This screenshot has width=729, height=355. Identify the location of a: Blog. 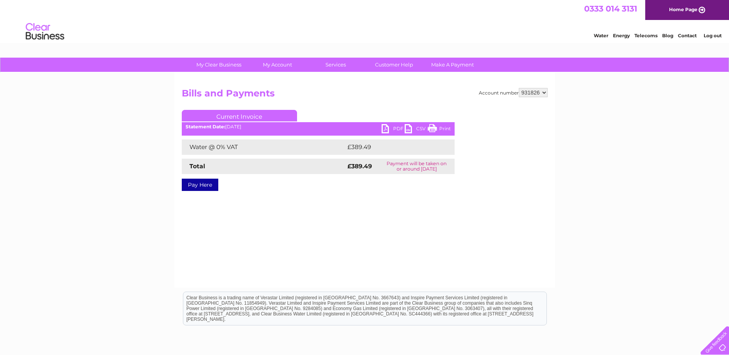
(667, 35).